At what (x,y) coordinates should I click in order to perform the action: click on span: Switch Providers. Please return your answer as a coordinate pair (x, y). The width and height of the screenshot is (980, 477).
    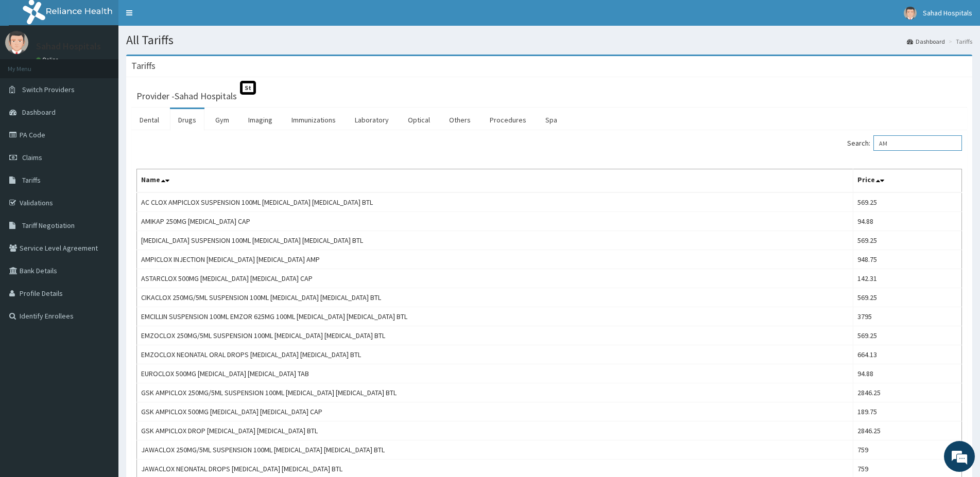
    Looking at the image, I should click on (49, 89).